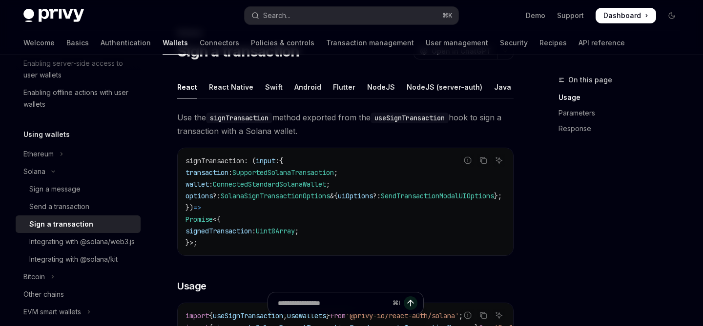 The image size is (703, 326). Describe the element at coordinates (444, 87) in the screenshot. I see `div: NodeJS (server-auth)` at that location.